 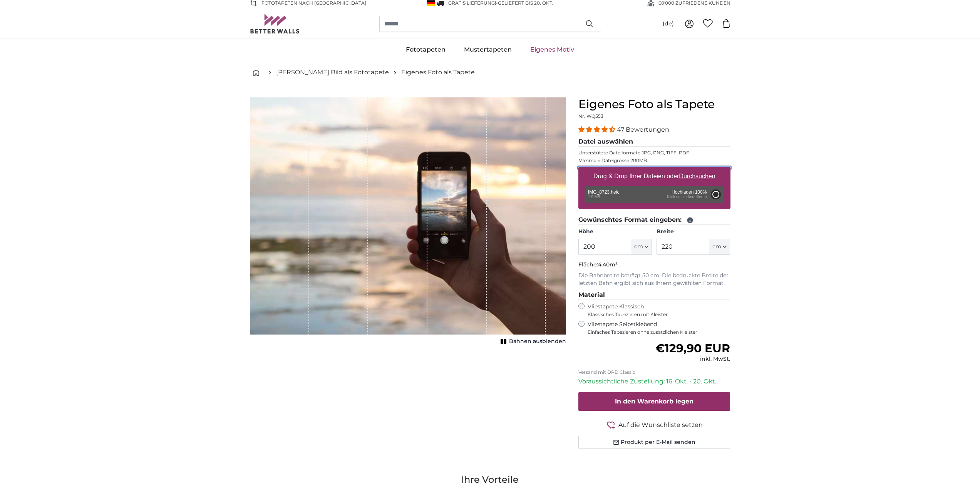 What do you see at coordinates (438, 73) in the screenshot?
I see `a: Eigenes Foto als Tapete` at bounding box center [438, 73].